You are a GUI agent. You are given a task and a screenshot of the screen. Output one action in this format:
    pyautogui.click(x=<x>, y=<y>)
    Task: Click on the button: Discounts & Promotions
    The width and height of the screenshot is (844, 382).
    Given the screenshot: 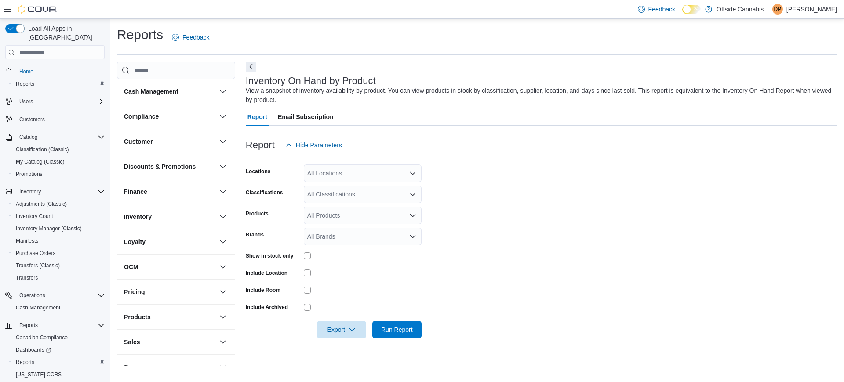 What is the action you would take?
    pyautogui.click(x=170, y=167)
    